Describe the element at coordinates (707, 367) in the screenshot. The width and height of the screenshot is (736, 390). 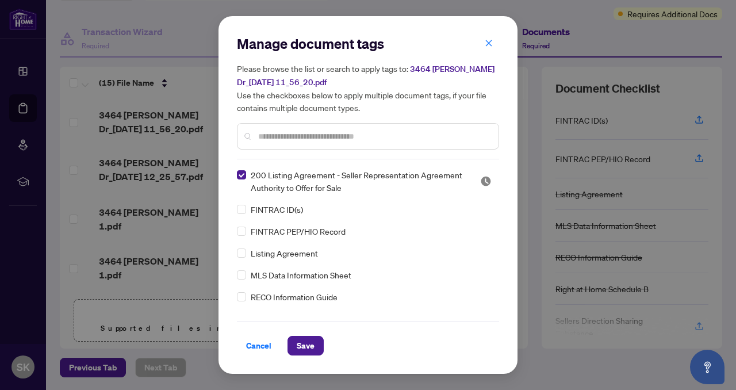
I see `button: Open asap` at that location.